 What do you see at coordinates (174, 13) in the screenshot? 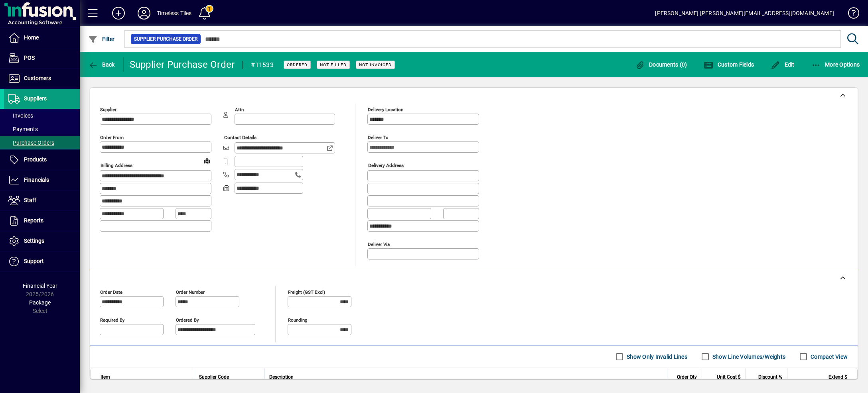
I see `div: Timeless Tiles` at bounding box center [174, 13].